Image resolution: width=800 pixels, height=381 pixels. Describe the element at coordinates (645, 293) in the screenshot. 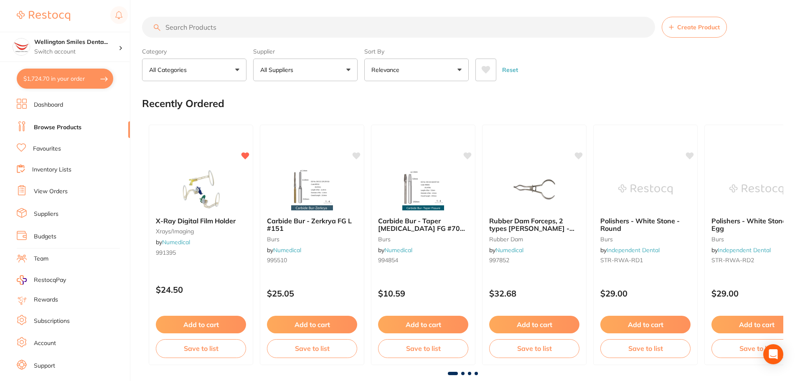

I see `p: $29.00` at that location.